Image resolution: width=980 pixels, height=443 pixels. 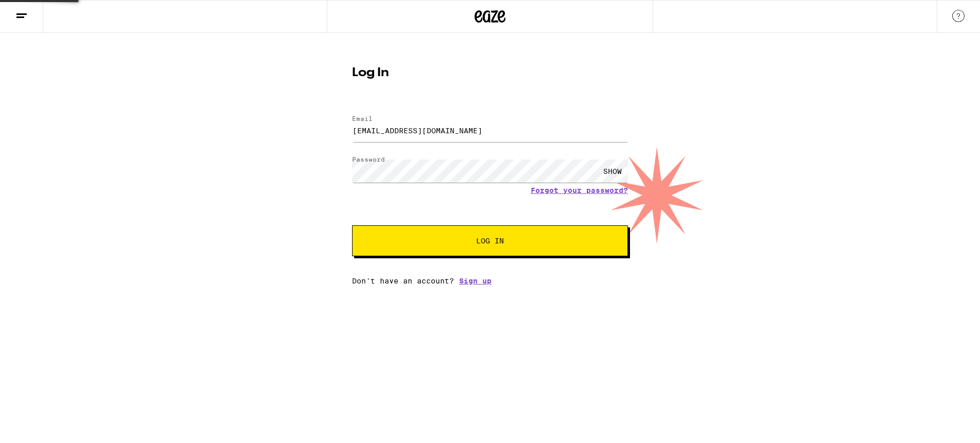 I want to click on input: Email, so click(x=490, y=130).